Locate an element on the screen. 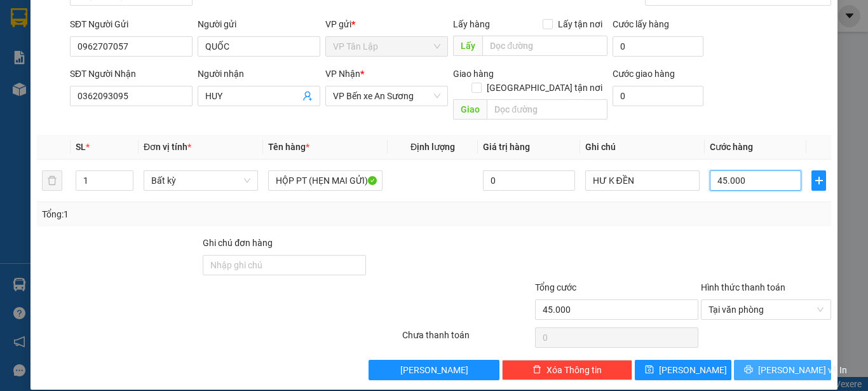  span: Lấy is located at coordinates (468, 46).